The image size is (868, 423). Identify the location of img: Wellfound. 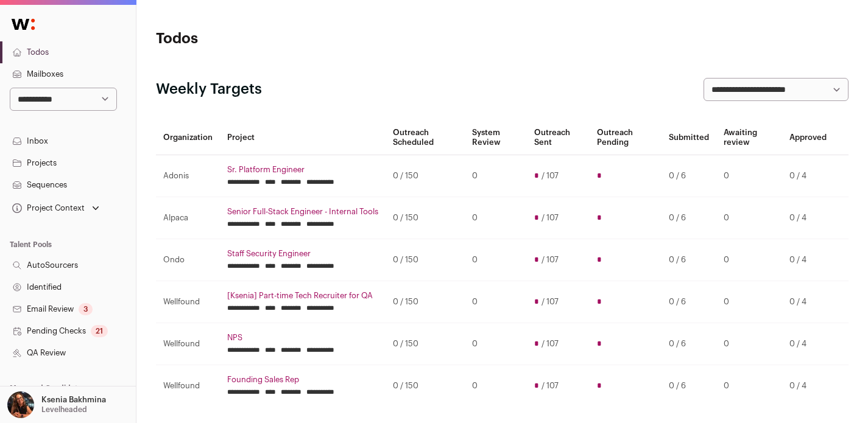
(23, 25).